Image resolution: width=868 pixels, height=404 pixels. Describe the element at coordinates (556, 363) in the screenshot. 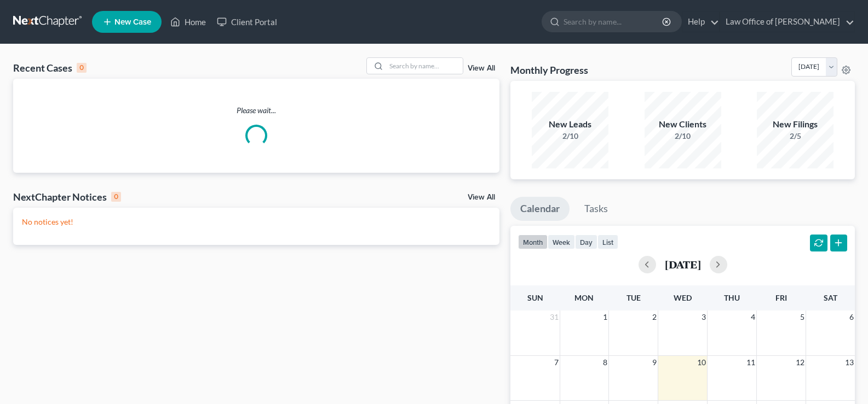

I see `span: 7` at that location.